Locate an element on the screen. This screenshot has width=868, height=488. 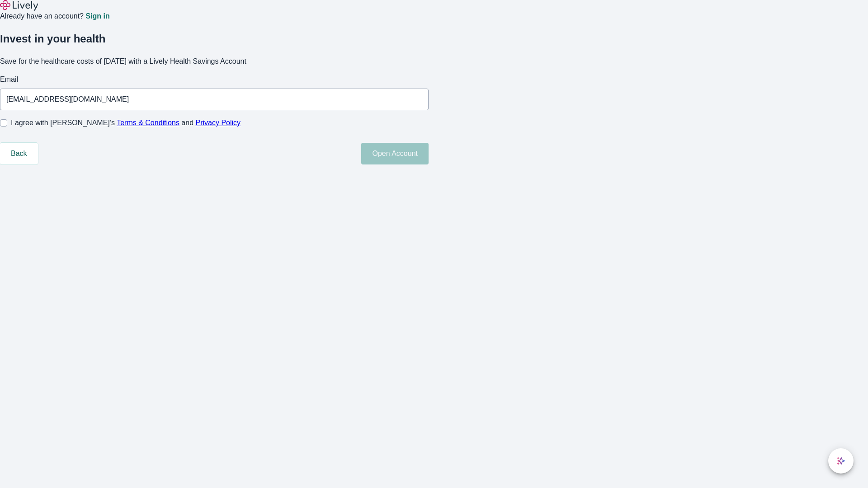
button: chat is located at coordinates (841, 461).